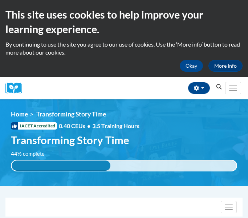  What do you see at coordinates (124, 22) in the screenshot?
I see `h2: This site uses cookies to help improve your learning experience.` at bounding box center [124, 22].